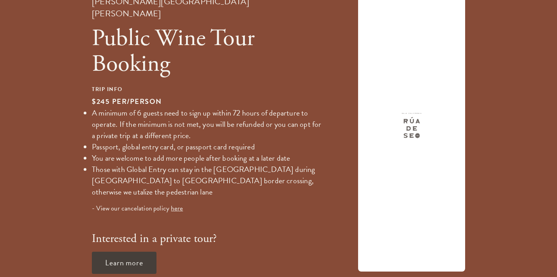  I want to click on p: - View our cancelation policy, so click(209, 209).